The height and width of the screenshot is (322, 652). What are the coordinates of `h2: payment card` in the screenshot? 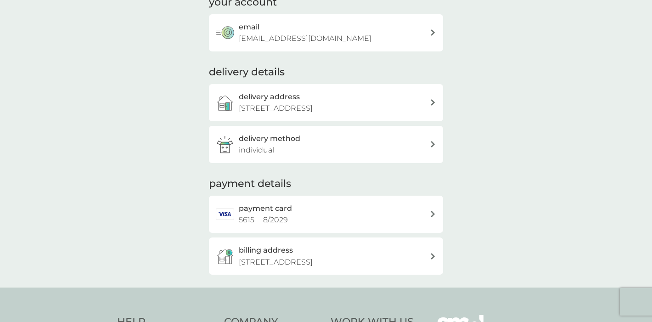 It's located at (266, 209).